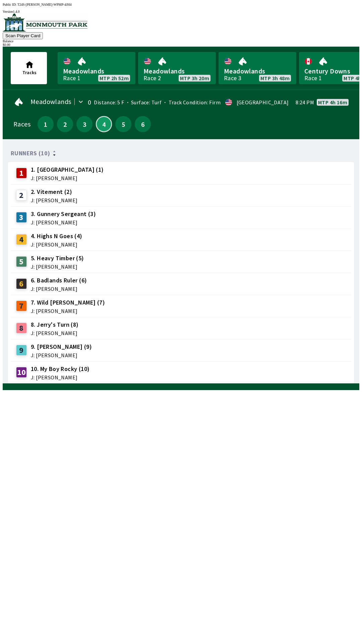 Image resolution: width=362 pixels, height=644 pixels. I want to click on a: MeadowlandsRace 1MTP 2h 52m, so click(96, 68).